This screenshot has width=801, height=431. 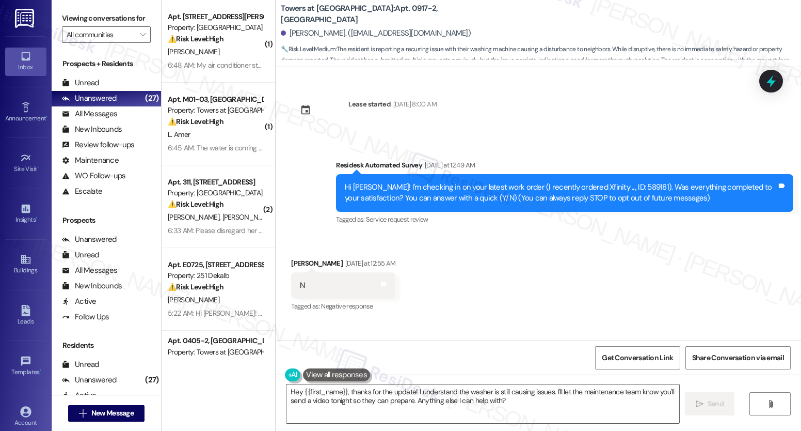 I want to click on div: Review follow-ups, so click(x=98, y=145).